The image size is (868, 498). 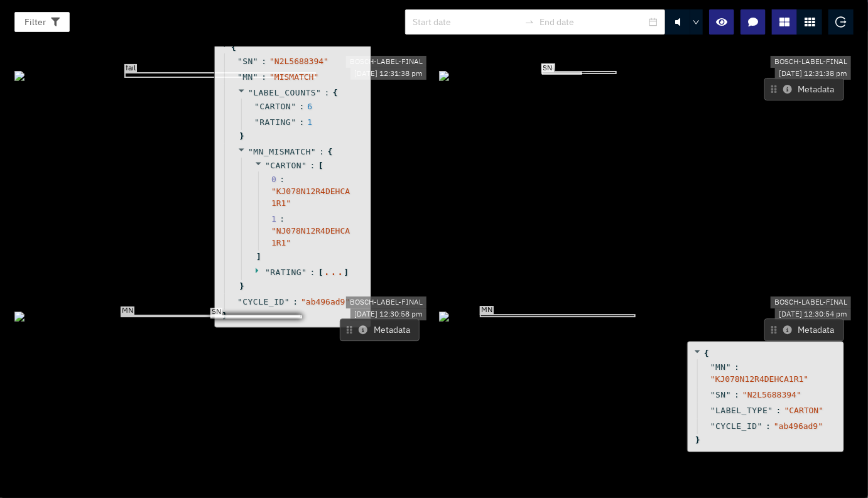 What do you see at coordinates (466, 22) in the screenshot?
I see `input: Start date` at bounding box center [466, 22].